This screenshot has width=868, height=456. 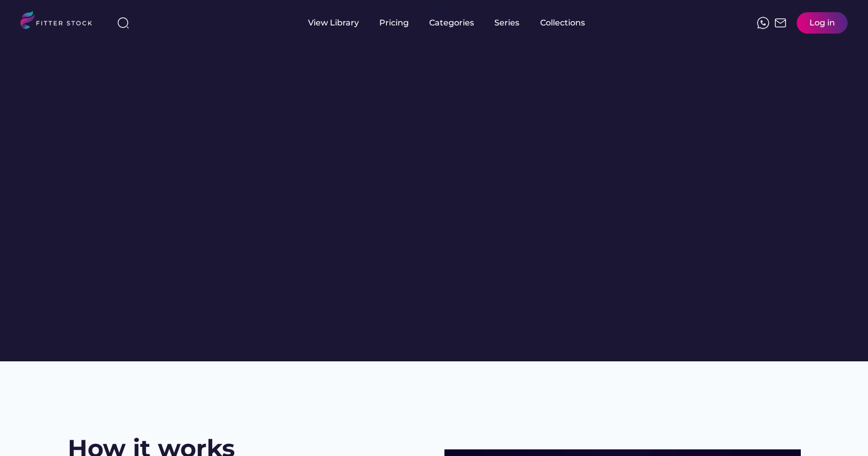 I want to click on div: fvck, so click(x=436, y=10).